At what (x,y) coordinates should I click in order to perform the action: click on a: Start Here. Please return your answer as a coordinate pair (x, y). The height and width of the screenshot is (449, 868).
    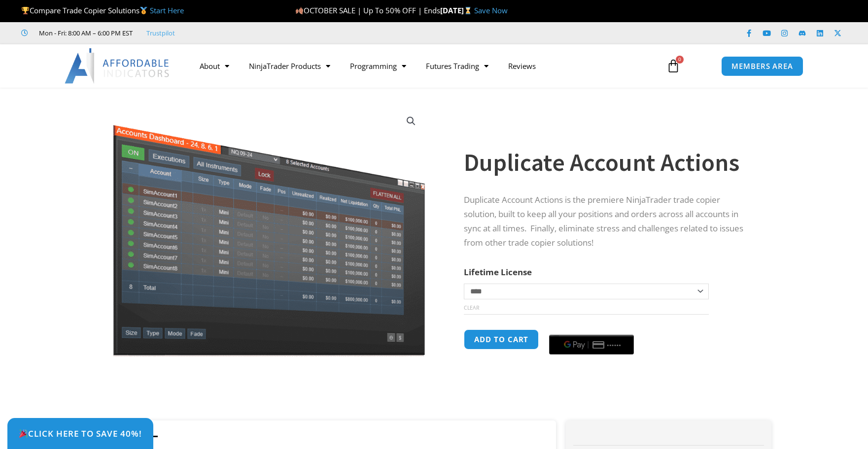
    Looking at the image, I should click on (167, 11).